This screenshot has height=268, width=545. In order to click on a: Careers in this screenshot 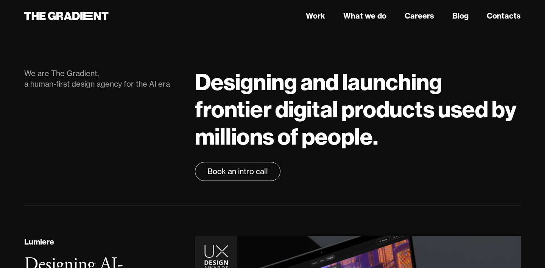, I will do `click(419, 16)`.